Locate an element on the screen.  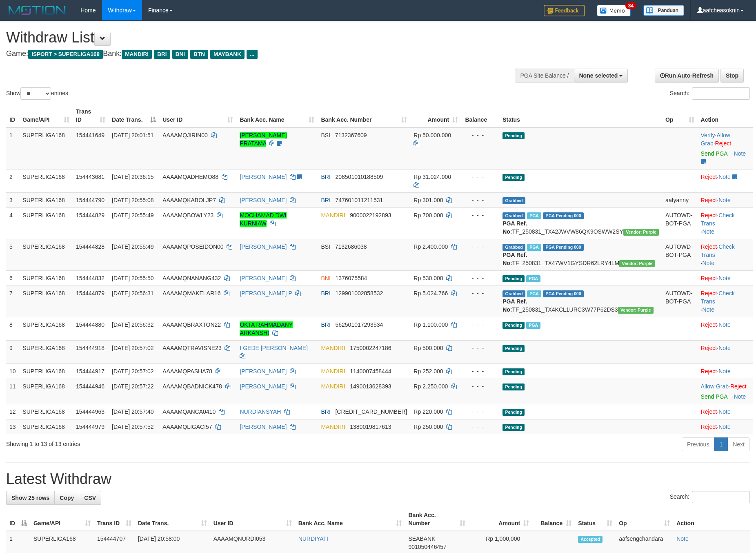
th: User ID: activate to sort column ascending is located at coordinates (198, 116).